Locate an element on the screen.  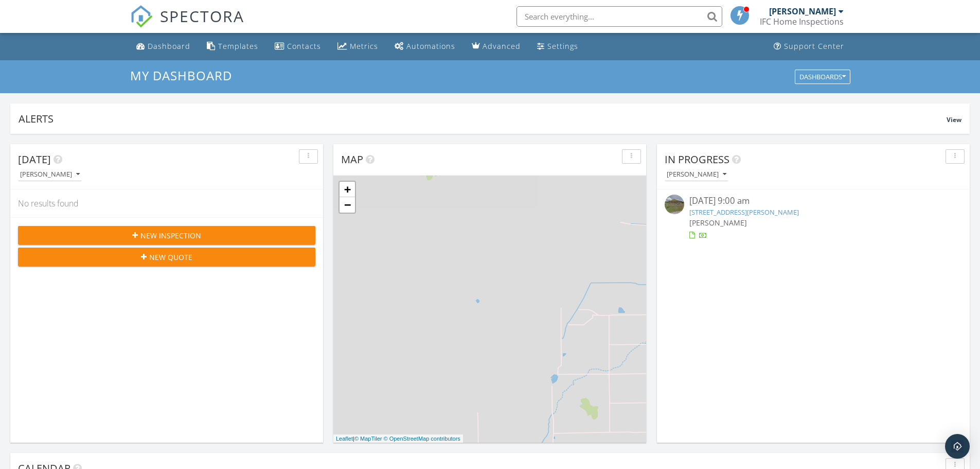
a: SPECTORA is located at coordinates (187, 25).